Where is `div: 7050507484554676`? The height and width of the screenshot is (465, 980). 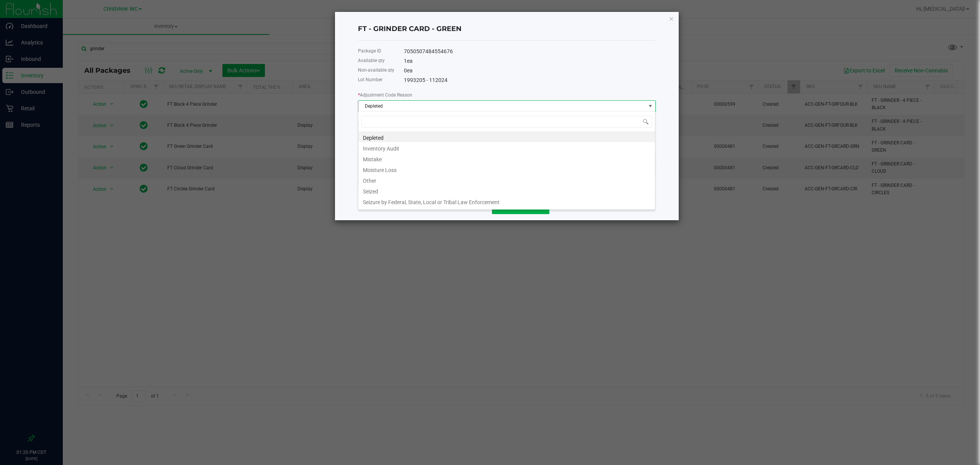
div: 7050507484554676 is located at coordinates (530, 51).